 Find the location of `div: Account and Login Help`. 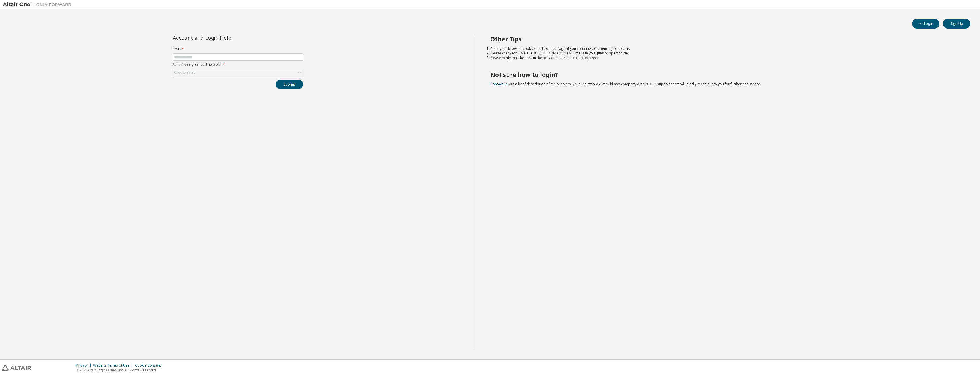

div: Account and Login Help is located at coordinates (225, 37).